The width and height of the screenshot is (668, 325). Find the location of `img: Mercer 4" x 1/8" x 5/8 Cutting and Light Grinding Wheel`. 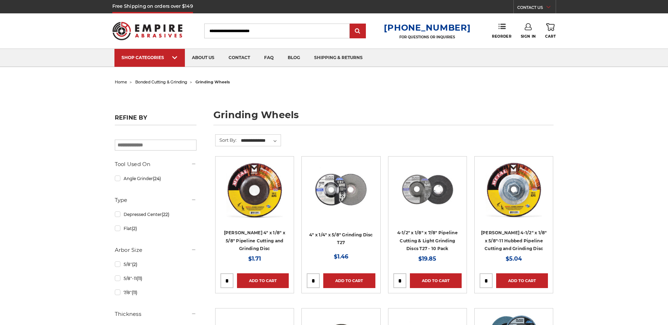

img: Mercer 4" x 1/8" x 5/8 Cutting and Light Grinding Wheel is located at coordinates (255, 190).